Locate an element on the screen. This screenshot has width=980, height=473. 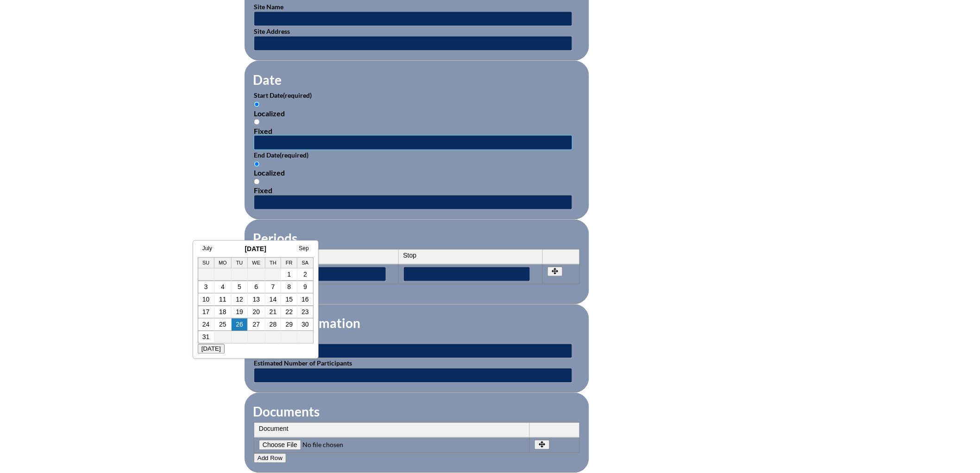
a: 26 is located at coordinates (240, 324).